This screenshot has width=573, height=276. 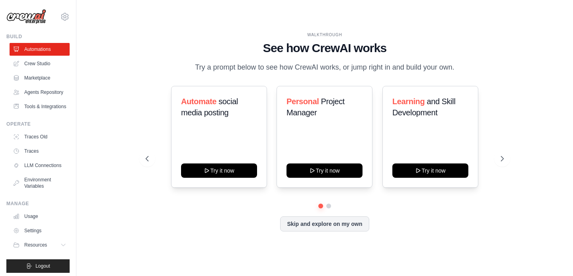 I want to click on div: Operate, so click(x=38, y=124).